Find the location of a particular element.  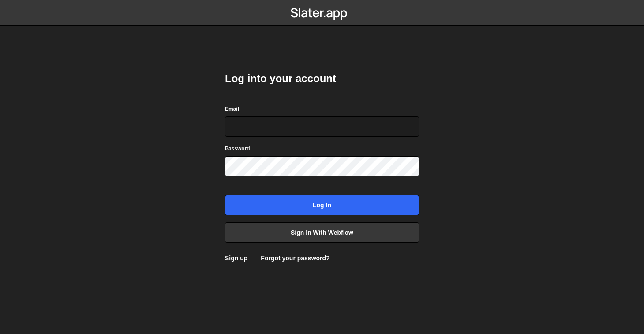

input: Log in is located at coordinates (322, 205).